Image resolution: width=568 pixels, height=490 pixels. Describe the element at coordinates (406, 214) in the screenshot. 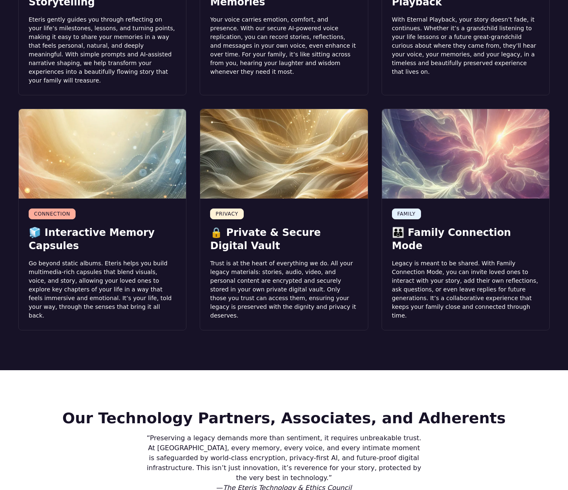

I see `span: FAMILY` at that location.